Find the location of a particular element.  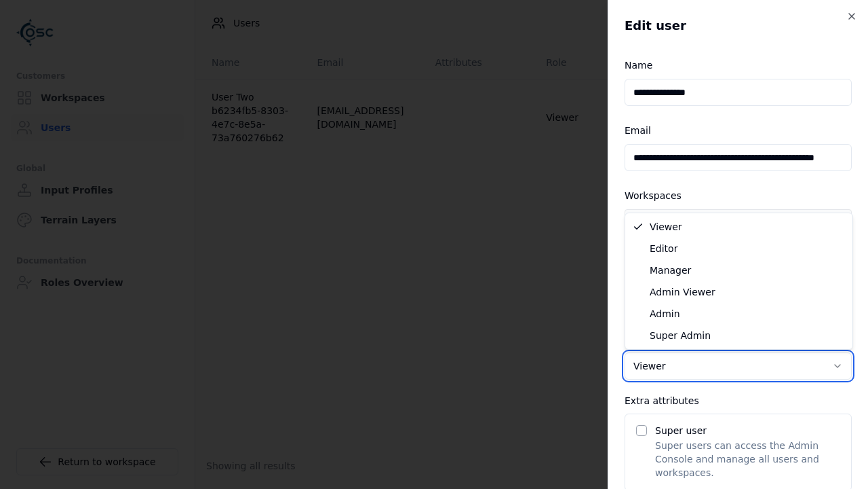

span: Admin Viewer is located at coordinates (682, 291).